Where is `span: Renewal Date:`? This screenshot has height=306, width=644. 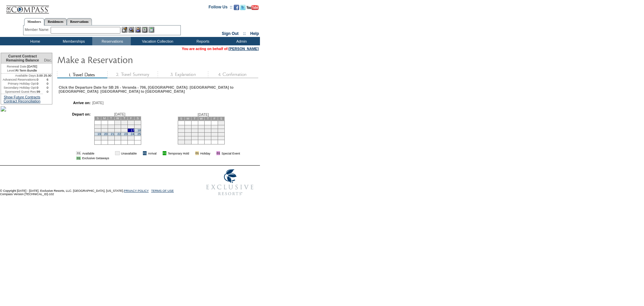
span: Renewal Date: is located at coordinates (16, 66).